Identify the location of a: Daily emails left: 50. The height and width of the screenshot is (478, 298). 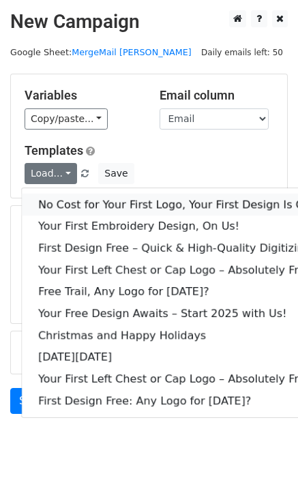
(242, 52).